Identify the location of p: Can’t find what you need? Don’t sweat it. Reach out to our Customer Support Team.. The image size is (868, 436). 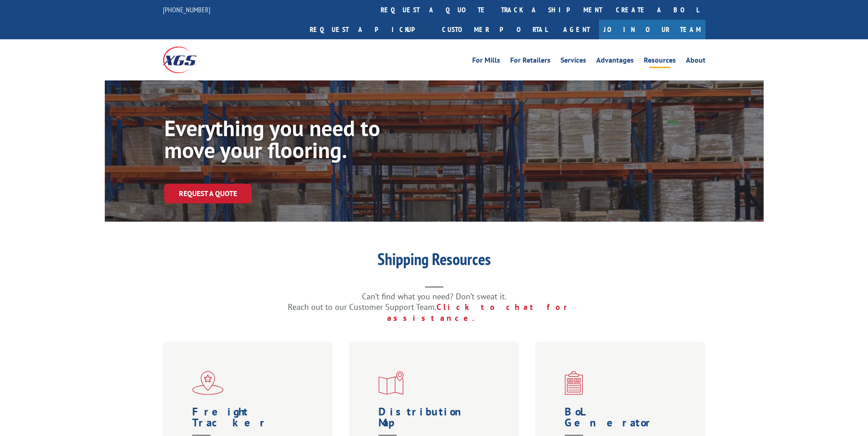
(434, 307).